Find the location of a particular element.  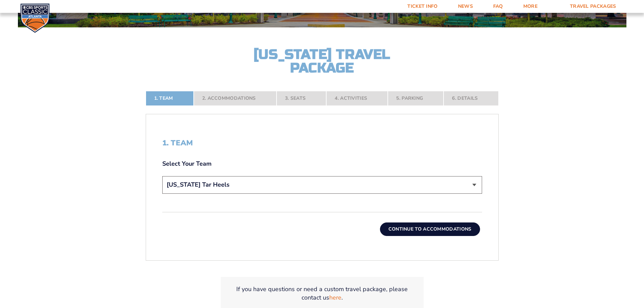

h2: 1. Team is located at coordinates (322, 143).